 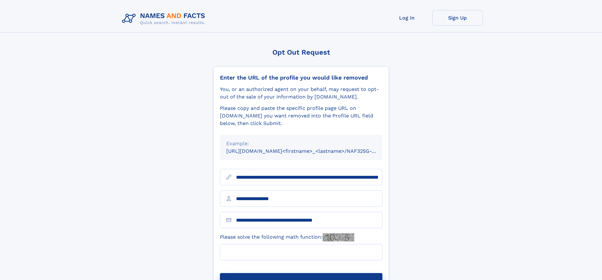 I want to click on div: Enter the URL of the profile you would like removed, so click(x=301, y=78).